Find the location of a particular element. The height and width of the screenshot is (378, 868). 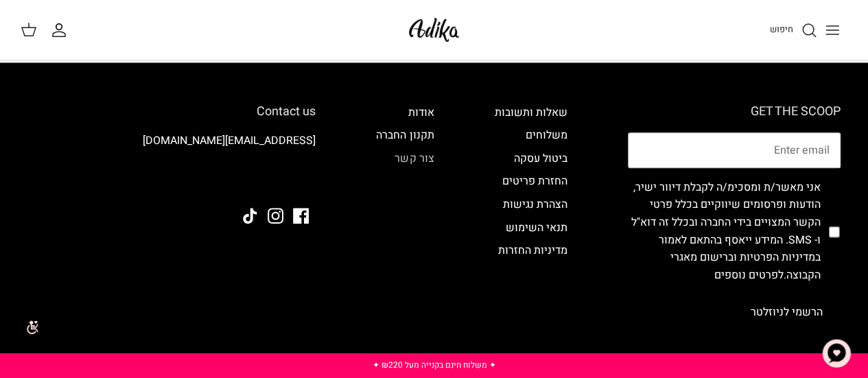

a: הצהרת נגישות is located at coordinates (535, 205).